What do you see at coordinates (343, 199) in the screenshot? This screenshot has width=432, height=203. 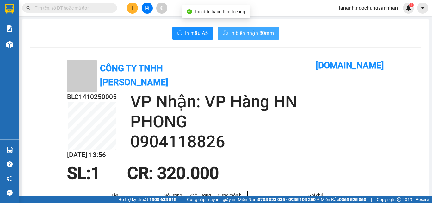 I see `span: Miền Bắc` at bounding box center [343, 199].